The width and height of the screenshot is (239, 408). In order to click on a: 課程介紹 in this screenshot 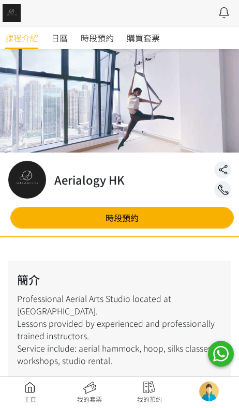, I will do `click(22, 38)`.